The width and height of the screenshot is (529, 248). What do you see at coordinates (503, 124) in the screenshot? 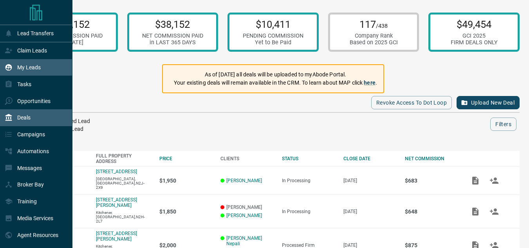
I see `button: Filters` at bounding box center [503, 124].